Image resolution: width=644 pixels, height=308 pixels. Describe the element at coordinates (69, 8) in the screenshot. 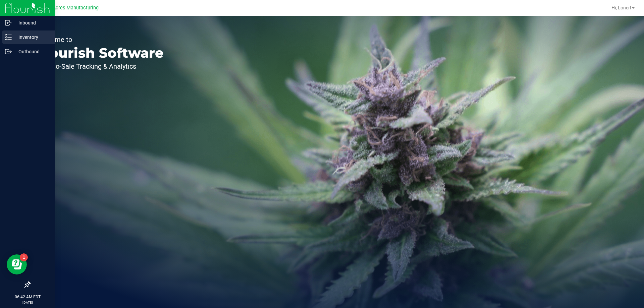

I see `span: Green Acres Manufacturing` at that location.